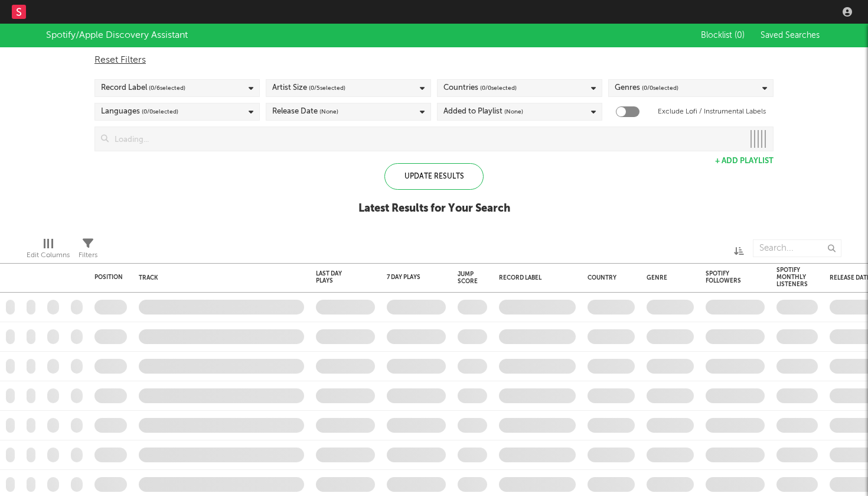  I want to click on div: Track, so click(219, 278).